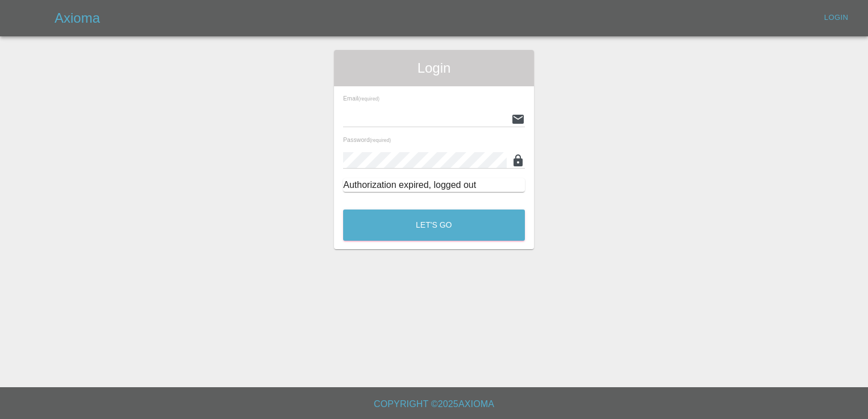 Image resolution: width=868 pixels, height=419 pixels. I want to click on span: Password, so click(367, 139).